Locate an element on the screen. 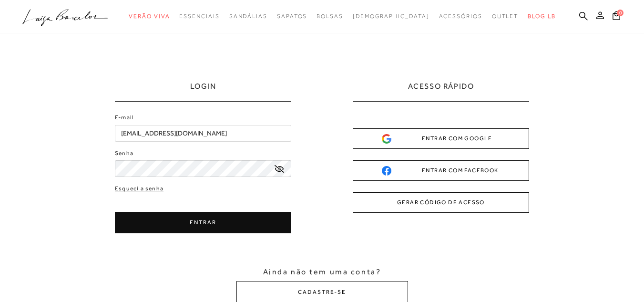 The width and height of the screenshot is (644, 302). span: 0 is located at coordinates (621, 13).